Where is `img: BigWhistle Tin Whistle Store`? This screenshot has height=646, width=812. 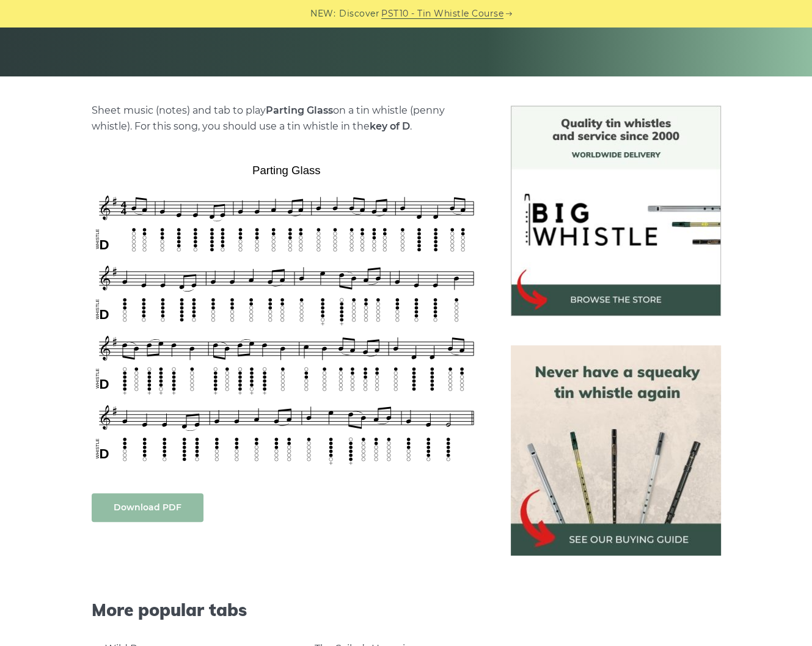
img: BigWhistle Tin Whistle Store is located at coordinates (616, 211).